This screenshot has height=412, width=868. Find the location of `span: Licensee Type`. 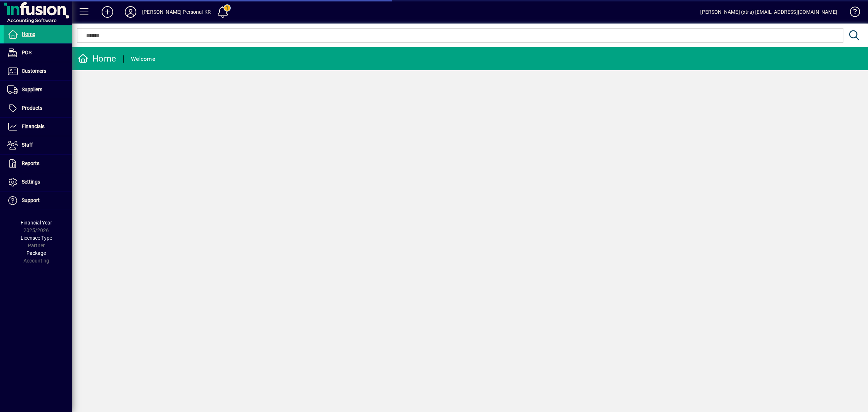

span: Licensee Type is located at coordinates (36, 238).